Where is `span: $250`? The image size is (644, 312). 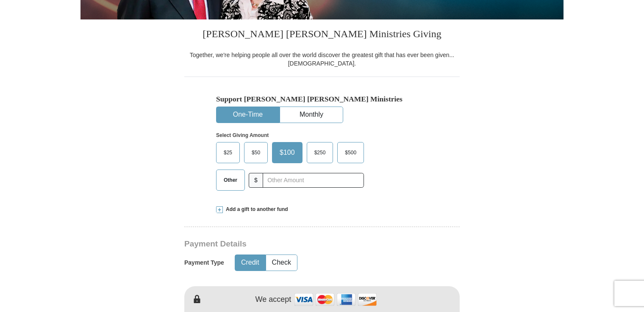
span: $250 is located at coordinates (320, 152).